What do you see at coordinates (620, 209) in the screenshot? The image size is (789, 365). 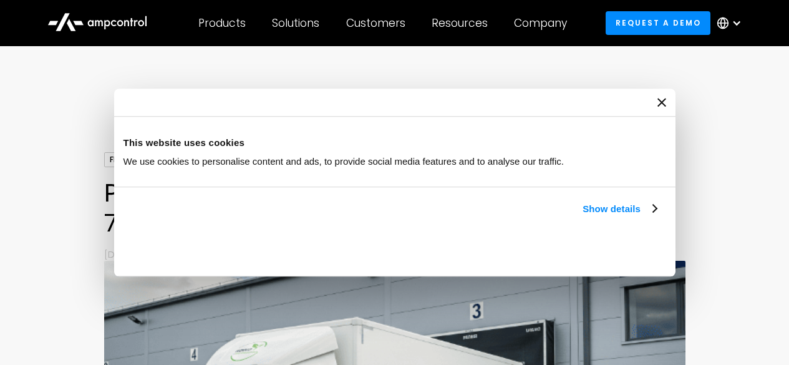 I see `a: Show details` at bounding box center [620, 209].